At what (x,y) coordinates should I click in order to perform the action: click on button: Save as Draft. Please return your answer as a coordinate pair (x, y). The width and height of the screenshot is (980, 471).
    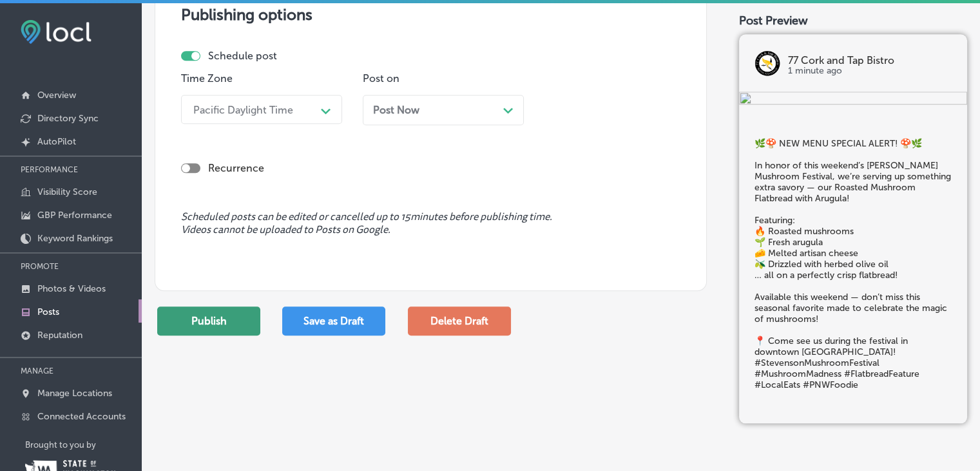
    Looking at the image, I should click on (333, 321).